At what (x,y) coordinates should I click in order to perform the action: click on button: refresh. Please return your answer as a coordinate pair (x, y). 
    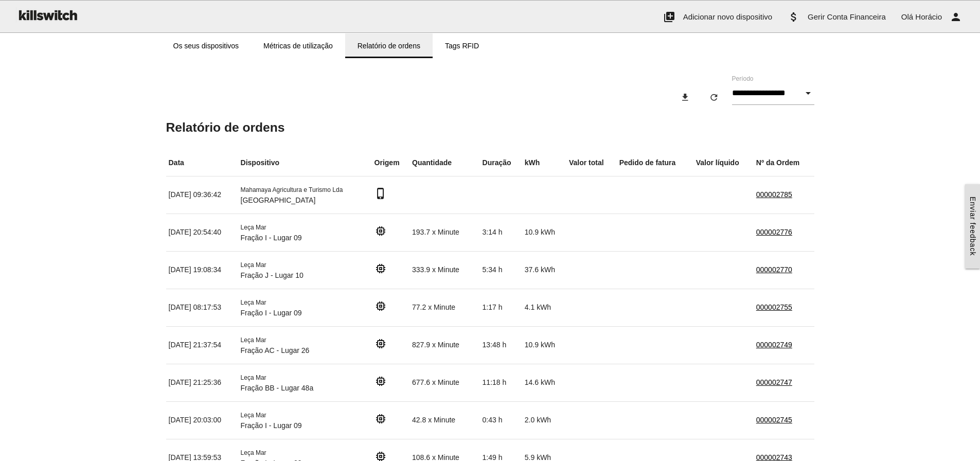
    Looking at the image, I should click on (714, 98).